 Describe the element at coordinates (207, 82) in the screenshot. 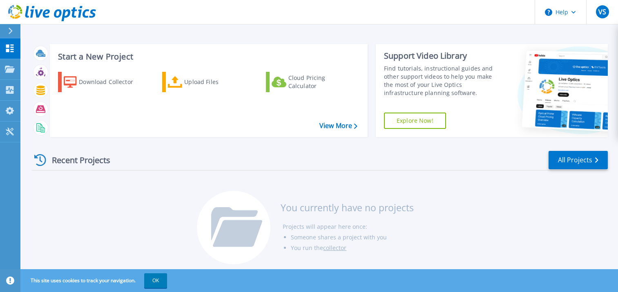

I see `a: Upload Files` at that location.